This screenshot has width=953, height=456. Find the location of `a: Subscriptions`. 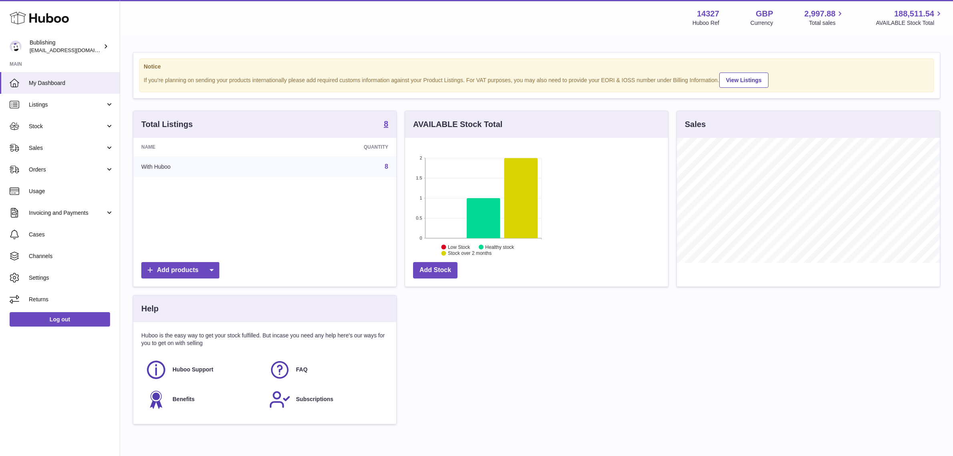

a: Subscriptions is located at coordinates (327, 399).